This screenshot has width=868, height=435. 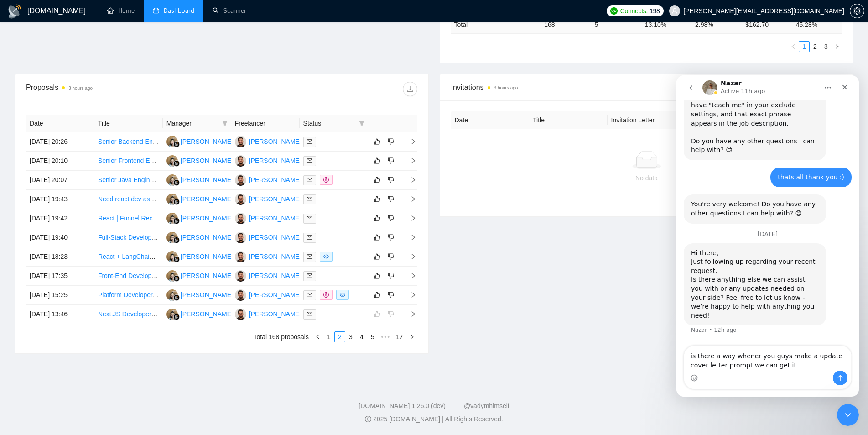 I want to click on li: Next Page, so click(x=411, y=337).